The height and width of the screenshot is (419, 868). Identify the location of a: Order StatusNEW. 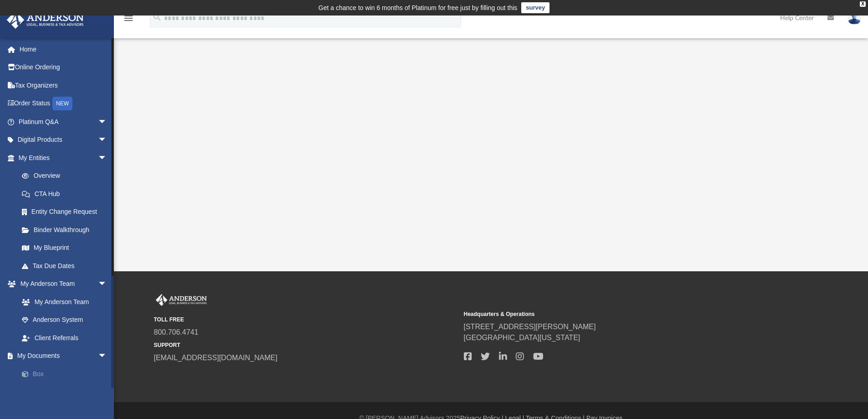
(63, 103).